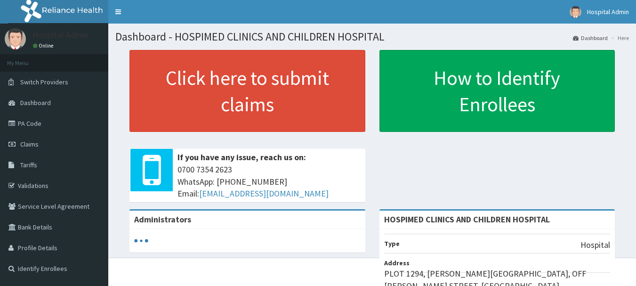 This screenshot has width=636, height=286. I want to click on b: Type, so click(392, 243).